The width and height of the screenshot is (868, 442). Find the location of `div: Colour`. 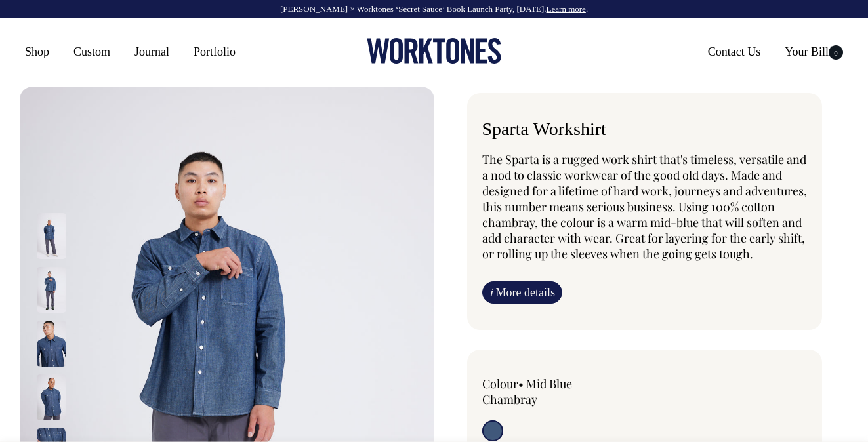

div: Colour is located at coordinates (547, 391).